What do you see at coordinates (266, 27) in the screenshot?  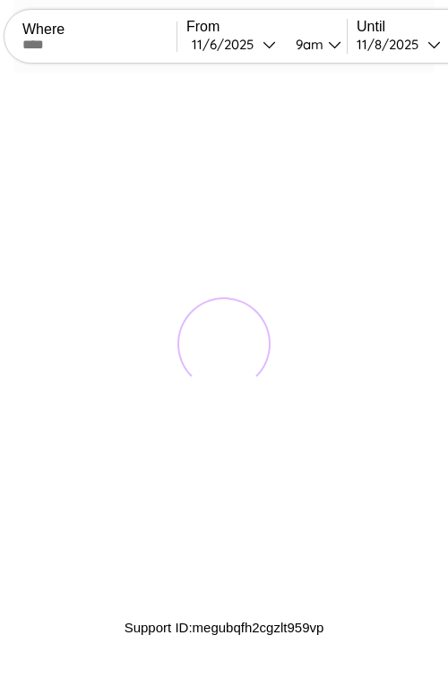 I see `label: From` at bounding box center [266, 27].